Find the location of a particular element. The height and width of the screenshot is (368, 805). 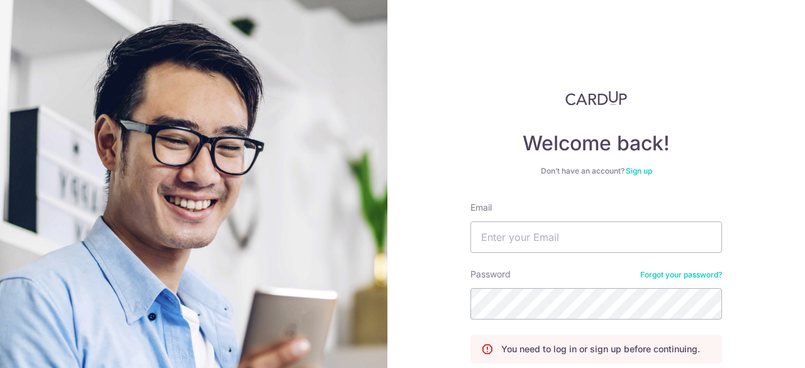

div: Don’t have an account? is located at coordinates (596, 171).